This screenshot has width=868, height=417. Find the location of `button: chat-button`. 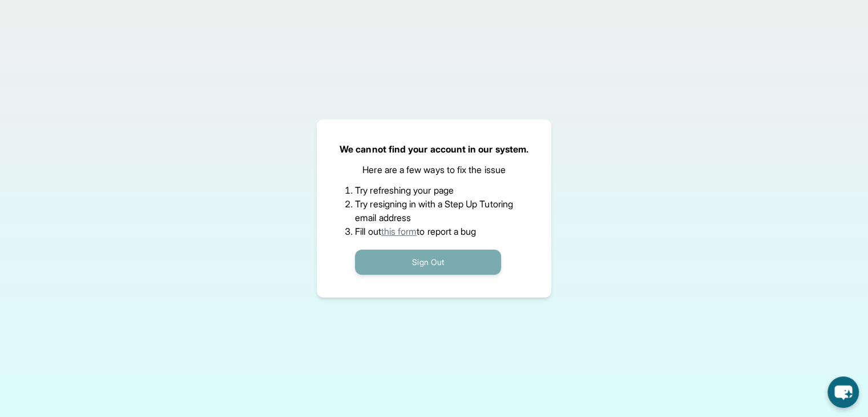

button: chat-button is located at coordinates (843, 391).